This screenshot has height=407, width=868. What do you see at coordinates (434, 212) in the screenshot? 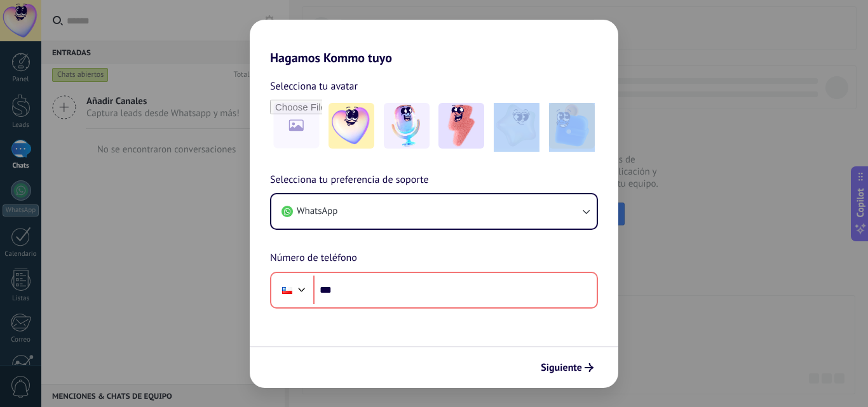
I see `button: WhatsApp` at bounding box center [434, 212].